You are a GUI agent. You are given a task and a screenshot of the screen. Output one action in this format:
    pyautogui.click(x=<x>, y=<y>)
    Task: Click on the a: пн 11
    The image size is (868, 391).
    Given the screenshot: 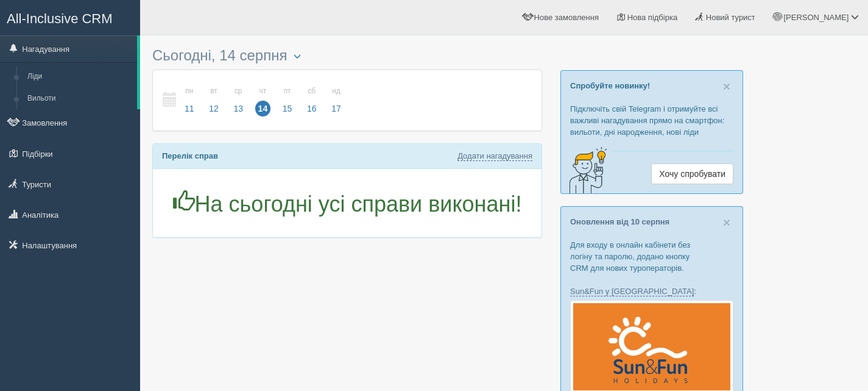 What is the action you would take?
    pyautogui.click(x=189, y=100)
    